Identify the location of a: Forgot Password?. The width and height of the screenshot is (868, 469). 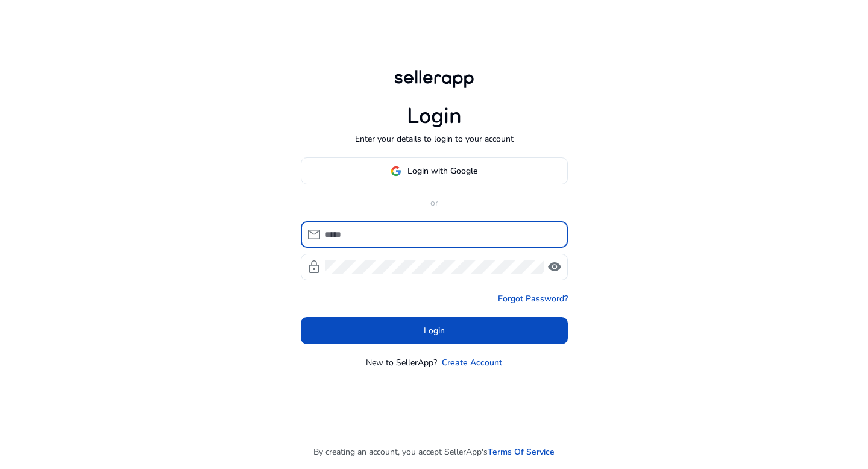
(533, 298).